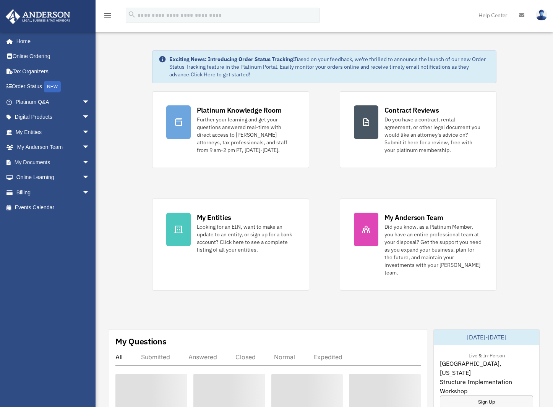  Describe the element at coordinates (53, 178) in the screenshot. I see `a: Online Learningarrow_drop_down` at that location.